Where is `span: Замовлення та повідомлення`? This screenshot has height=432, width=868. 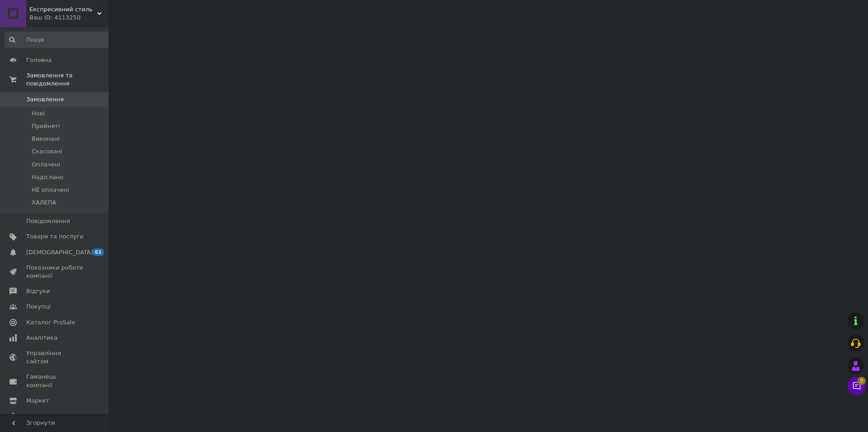
span: Замовлення та повідомлення is located at coordinates (67, 79).